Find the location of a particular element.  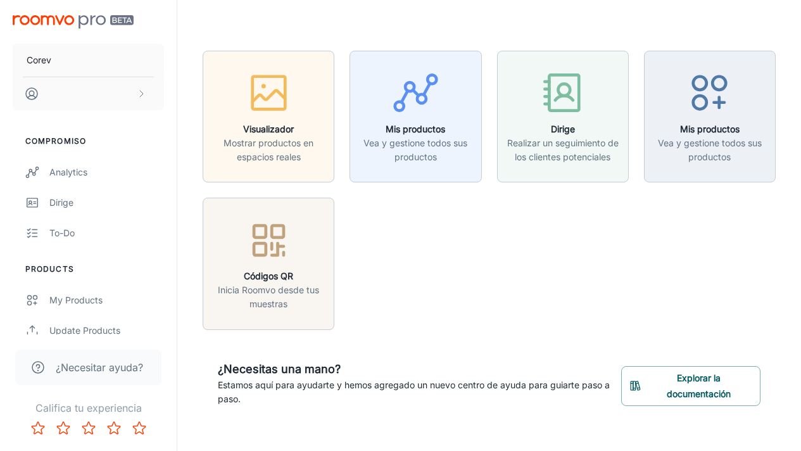

button: Calificar 2 estrellas is located at coordinates (63, 428).